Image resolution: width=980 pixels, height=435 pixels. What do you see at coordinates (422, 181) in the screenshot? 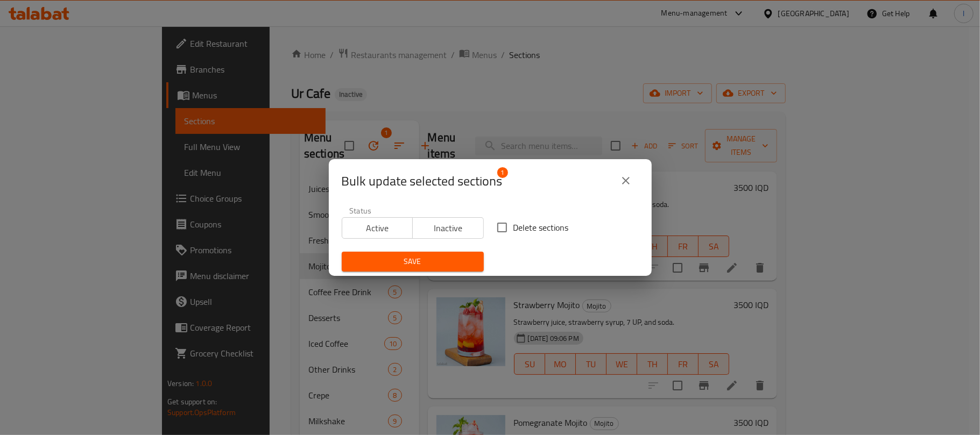
I see `span: Selected section count` at bounding box center [422, 181].